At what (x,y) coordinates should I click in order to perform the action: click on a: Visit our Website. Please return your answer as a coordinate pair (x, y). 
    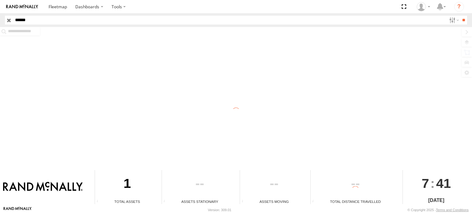
    Looking at the image, I should click on (18, 210).